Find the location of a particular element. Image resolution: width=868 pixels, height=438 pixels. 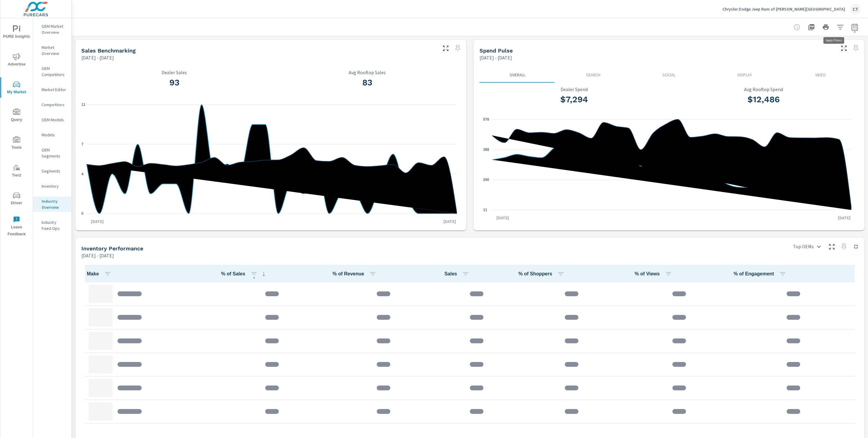

p: Market Editor is located at coordinates (54, 90).